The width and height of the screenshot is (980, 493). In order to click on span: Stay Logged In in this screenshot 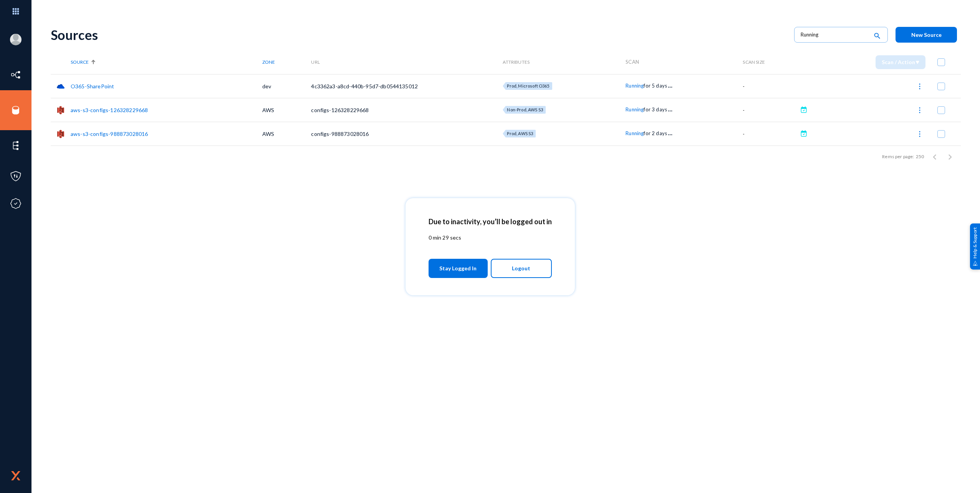, I will do `click(458, 269)`.